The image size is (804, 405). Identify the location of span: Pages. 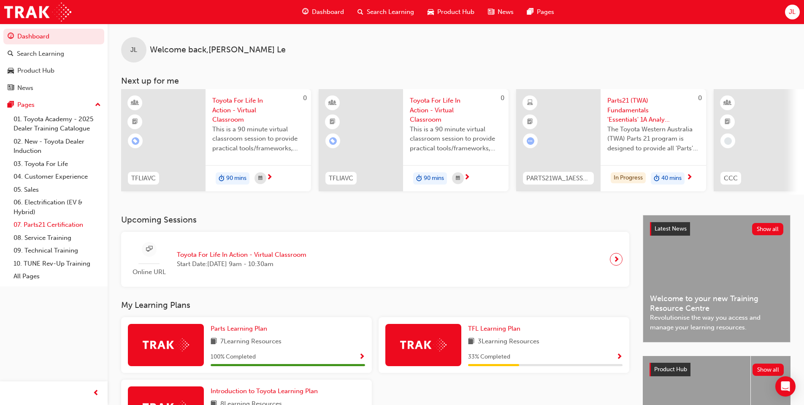
(546, 12).